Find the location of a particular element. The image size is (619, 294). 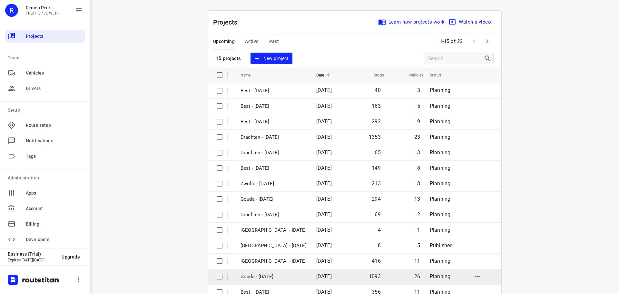

span: 294 is located at coordinates (376, 199).